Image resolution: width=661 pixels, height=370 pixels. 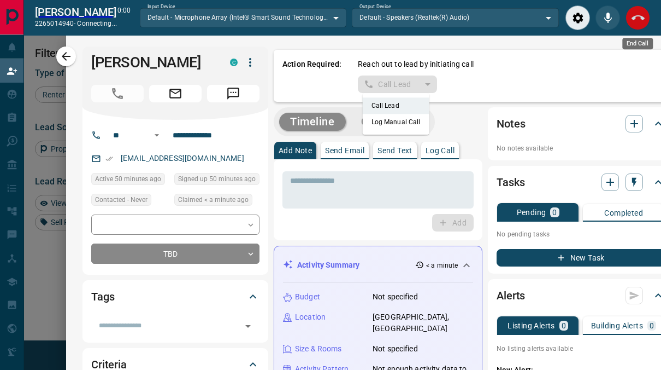 I want to click on span: Contacted - Never, so click(x=121, y=200).